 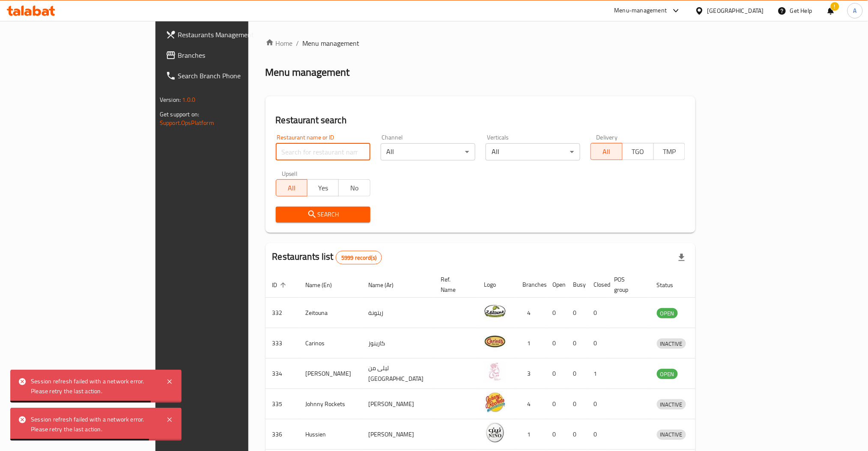 I want to click on a: Search Branch Phone, so click(x=229, y=76).